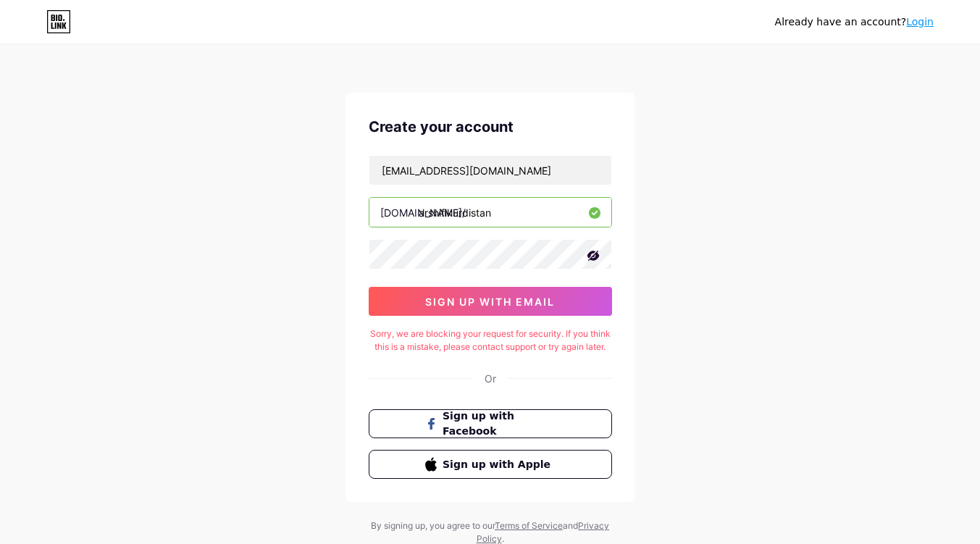 Image resolution: width=980 pixels, height=544 pixels. I want to click on a: Login, so click(920, 22).